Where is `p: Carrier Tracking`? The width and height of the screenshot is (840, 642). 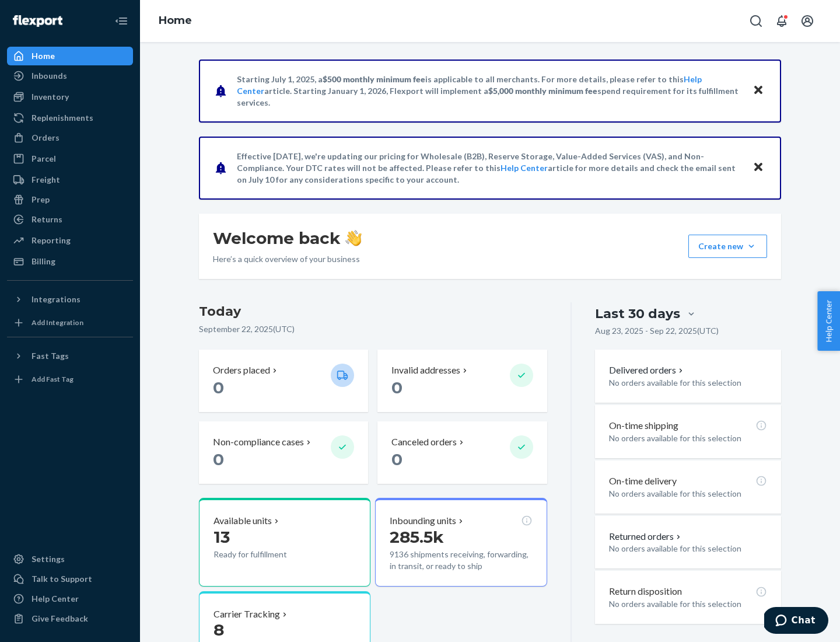
p: Carrier Tracking is located at coordinates (247, 614).